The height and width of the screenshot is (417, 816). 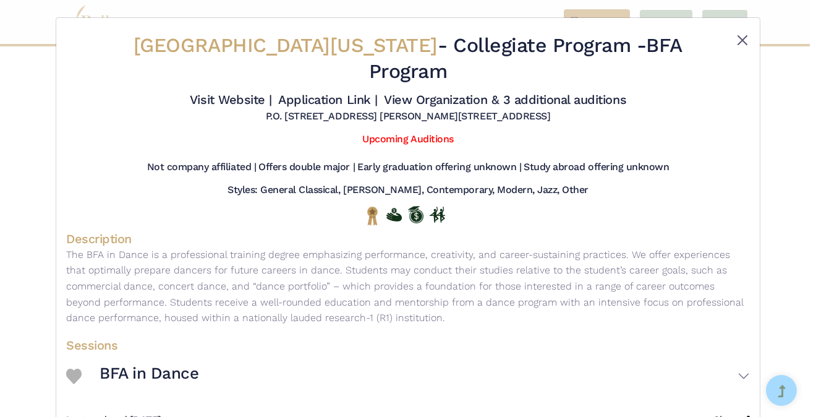 What do you see at coordinates (743, 40) in the screenshot?
I see `button: Close` at bounding box center [743, 40].